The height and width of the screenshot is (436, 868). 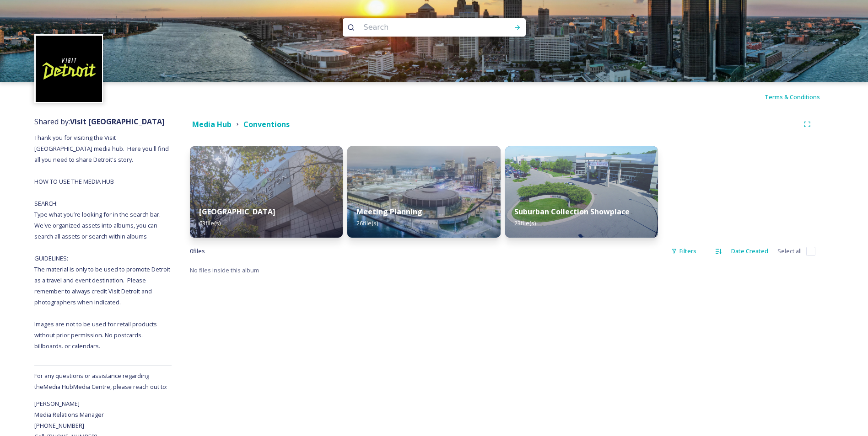 What do you see at coordinates (266, 125) in the screenshot?
I see `strong: Conventions` at bounding box center [266, 125].